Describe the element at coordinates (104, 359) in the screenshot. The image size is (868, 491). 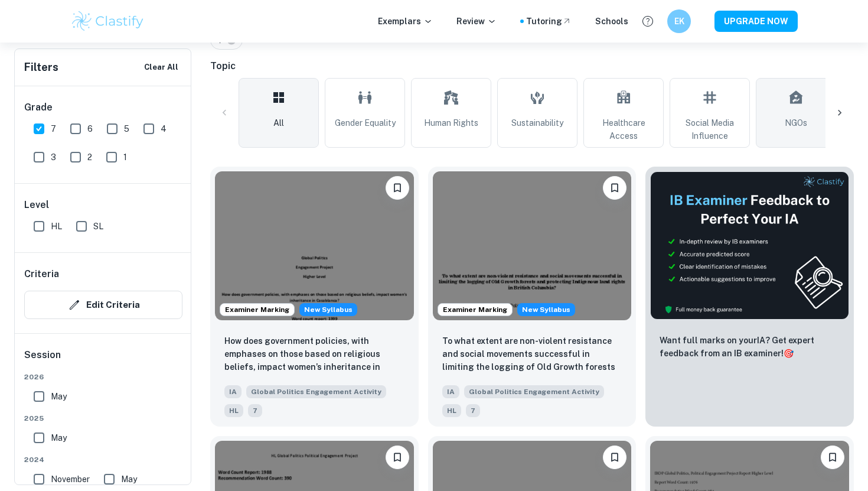
I see `h6: Session` at that location.